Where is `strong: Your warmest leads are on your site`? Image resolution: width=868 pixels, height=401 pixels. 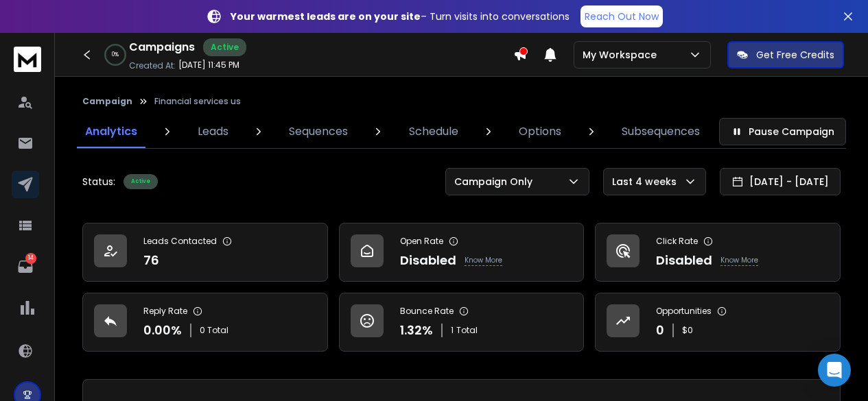 strong: Your warmest leads are on your site is located at coordinates (325, 17).